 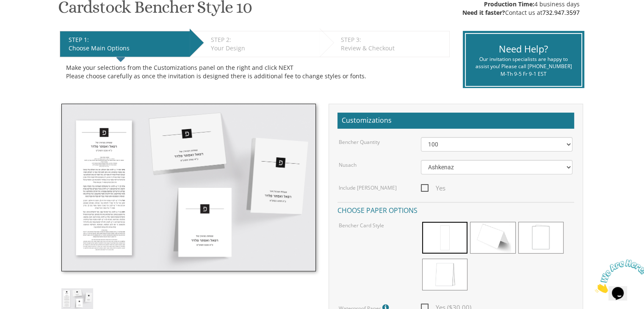 I want to click on label: Nusach, so click(x=348, y=164).